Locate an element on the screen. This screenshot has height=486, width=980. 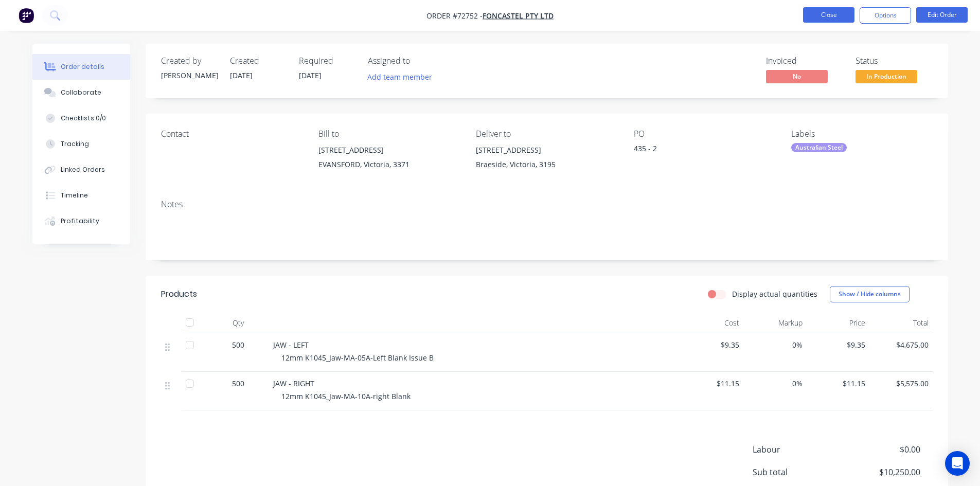
button: Collaborate is located at coordinates (81, 93).